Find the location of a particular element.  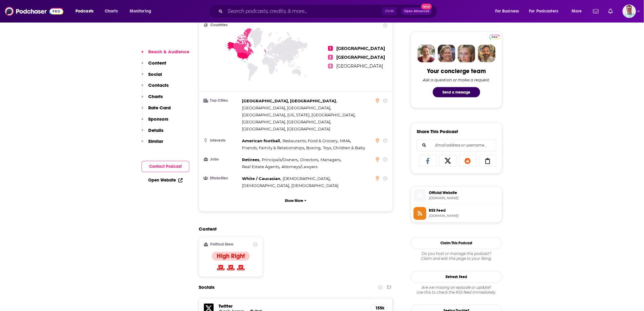

span: Do you host or manage this podcast? is located at coordinates (456, 254).